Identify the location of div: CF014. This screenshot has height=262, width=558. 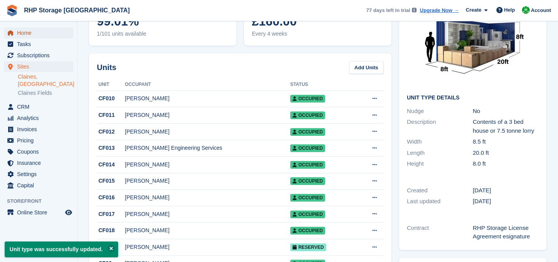
(111, 165).